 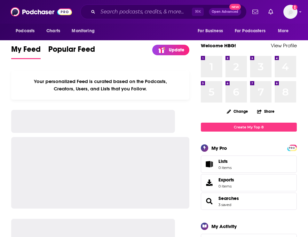 I want to click on a: Exports, so click(x=249, y=183).